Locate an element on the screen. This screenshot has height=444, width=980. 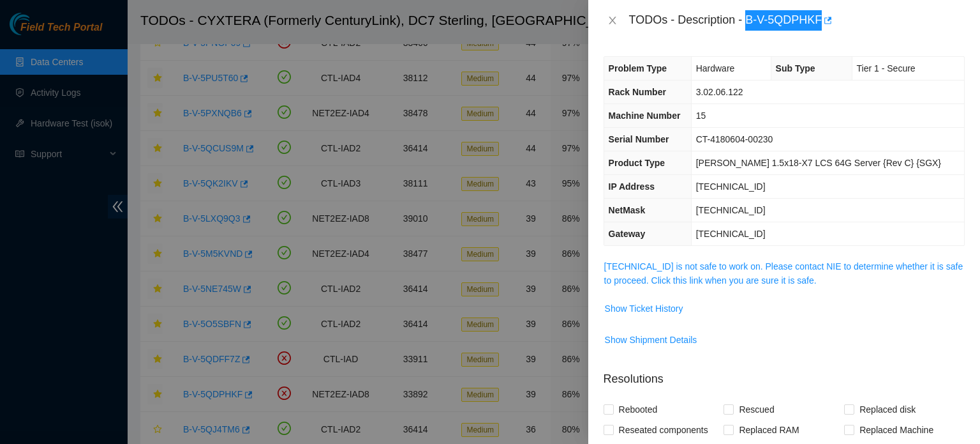
span: CT-4180604-00230 is located at coordinates (734, 139).